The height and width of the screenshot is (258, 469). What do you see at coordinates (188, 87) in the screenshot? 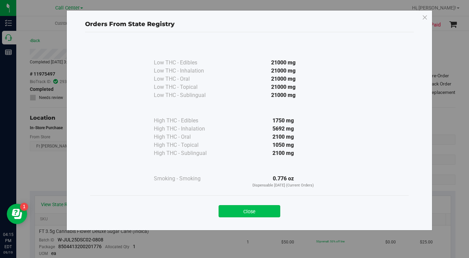
I see `div: Low THC - Topical` at bounding box center [188, 87].